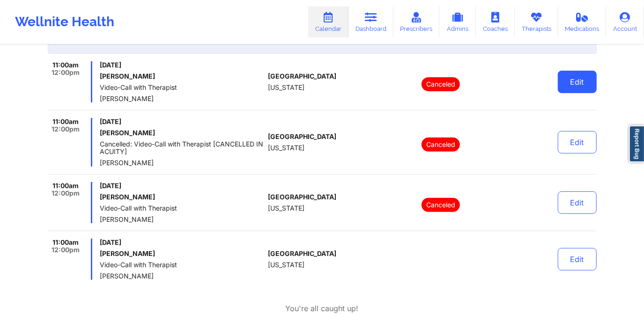  Describe the element at coordinates (328, 22) in the screenshot. I see `a: Calendar` at that location.